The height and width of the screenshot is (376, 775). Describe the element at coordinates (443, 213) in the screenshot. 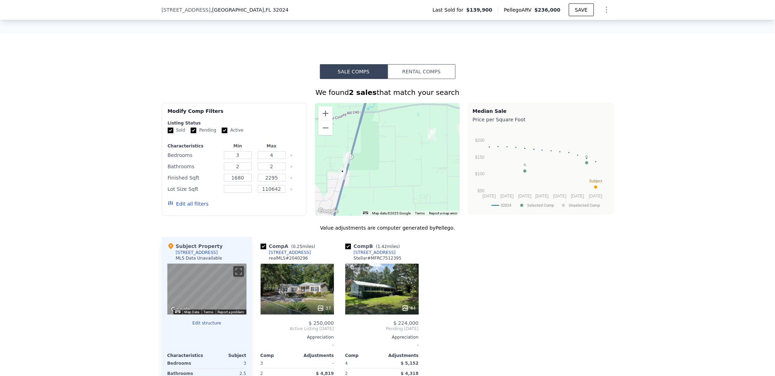

I see `a: Report a map error` at that location.